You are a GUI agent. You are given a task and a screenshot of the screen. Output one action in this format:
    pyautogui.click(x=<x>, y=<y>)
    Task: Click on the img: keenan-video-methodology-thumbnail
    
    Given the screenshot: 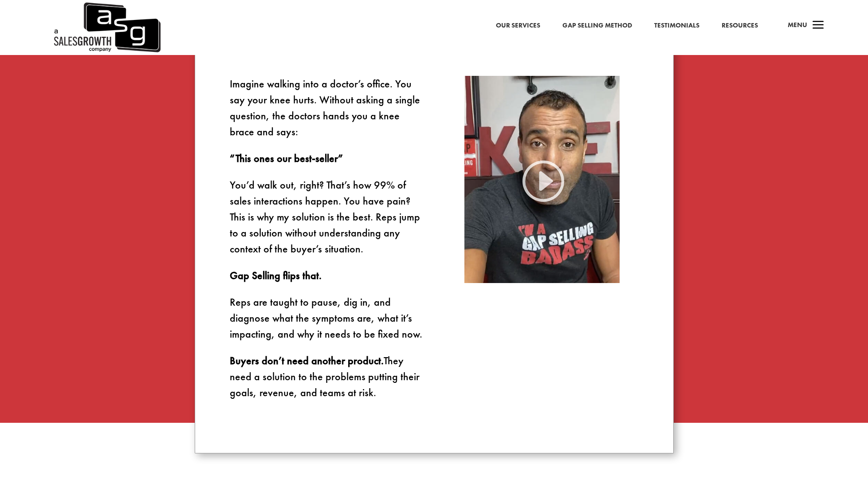 What is the action you would take?
    pyautogui.click(x=542, y=179)
    